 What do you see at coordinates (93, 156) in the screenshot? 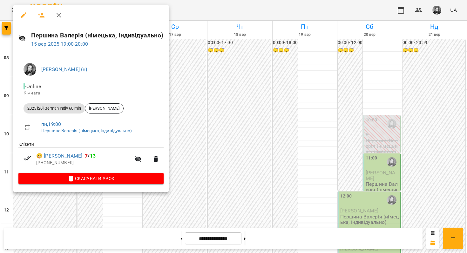
I see `span: 13` at bounding box center [93, 156].